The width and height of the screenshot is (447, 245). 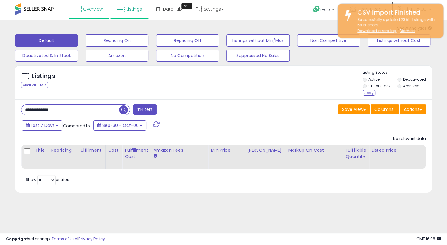 What do you see at coordinates (413, 110) in the screenshot?
I see `button: Actions` at bounding box center [413, 110].